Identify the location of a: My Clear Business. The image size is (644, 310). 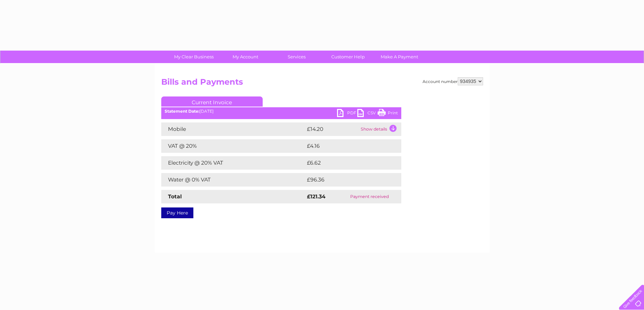
(194, 57).